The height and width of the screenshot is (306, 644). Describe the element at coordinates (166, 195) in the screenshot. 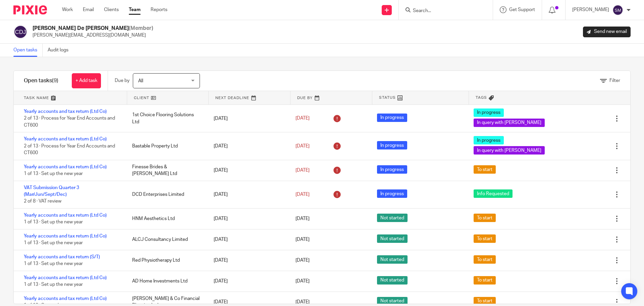

I see `div: DCD Enterprises Limited` at that location.